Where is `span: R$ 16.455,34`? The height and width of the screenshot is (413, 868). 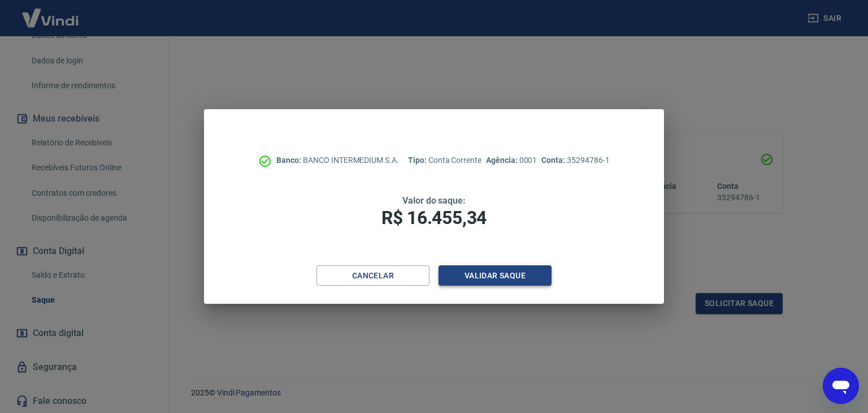
span: R$ 16.455,34 is located at coordinates (434, 218).